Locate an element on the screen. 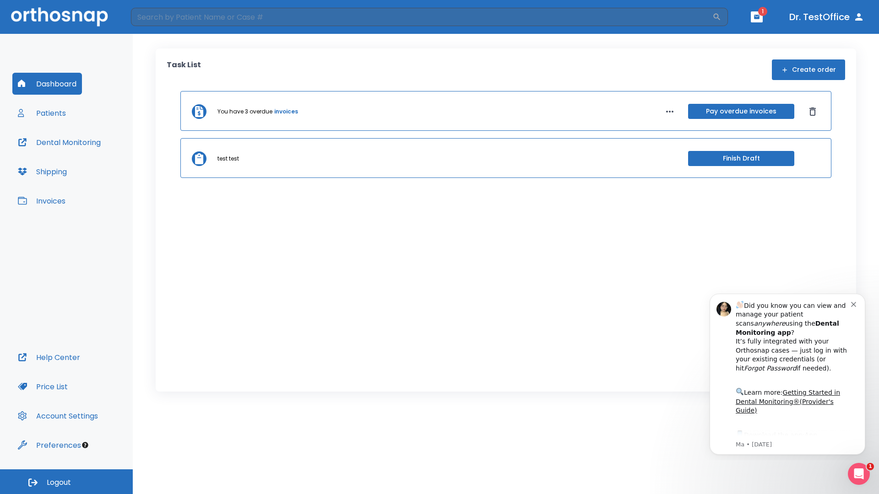 The height and width of the screenshot is (494, 879). button: Preferences is located at coordinates (49, 445).